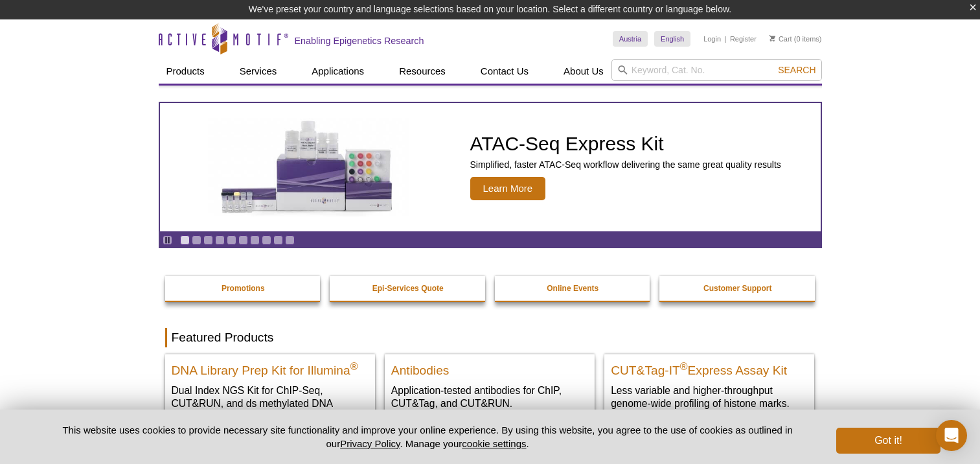 The image size is (980, 464). Describe the element at coordinates (338, 71) in the screenshot. I see `a: Applications` at that location.